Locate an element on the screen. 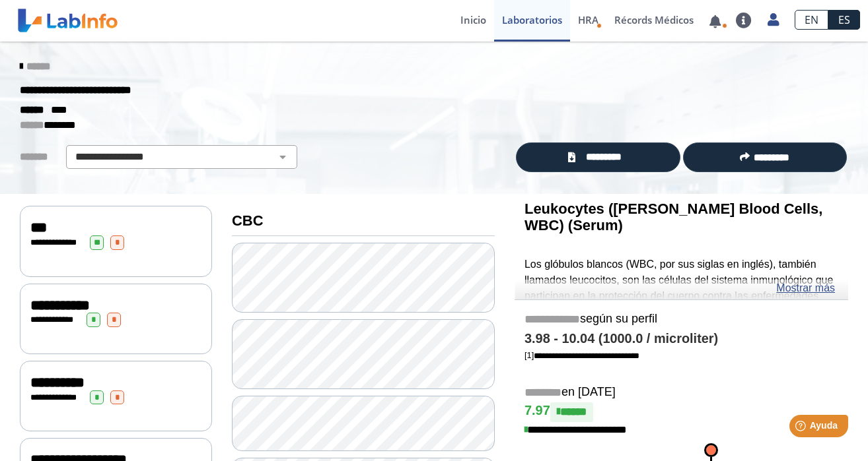 The width and height of the screenshot is (868, 461). a: EN is located at coordinates (811, 20).